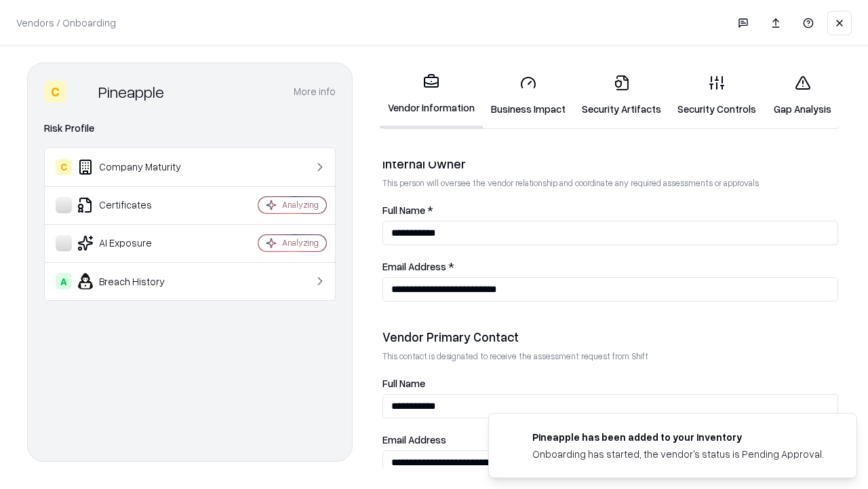 The height and width of the screenshot is (489, 868). What do you see at coordinates (315, 92) in the screenshot?
I see `button: More info` at bounding box center [315, 92].